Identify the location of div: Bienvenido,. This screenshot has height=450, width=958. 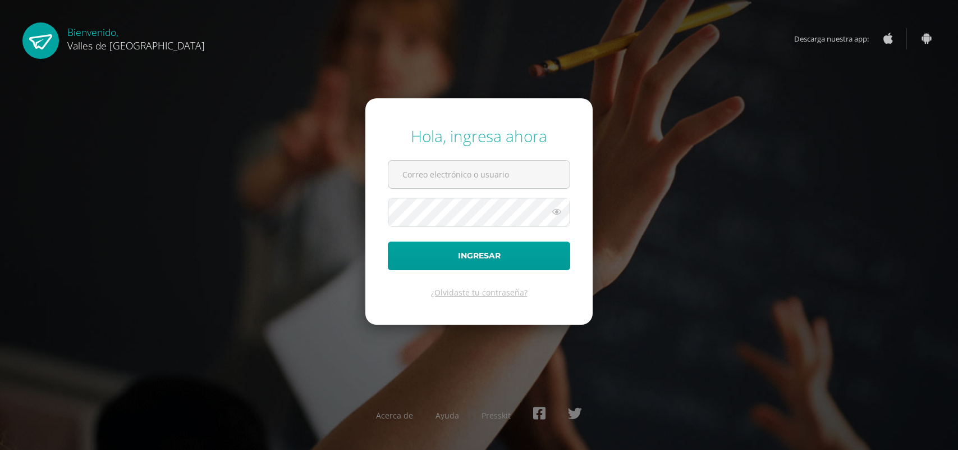
(136, 37).